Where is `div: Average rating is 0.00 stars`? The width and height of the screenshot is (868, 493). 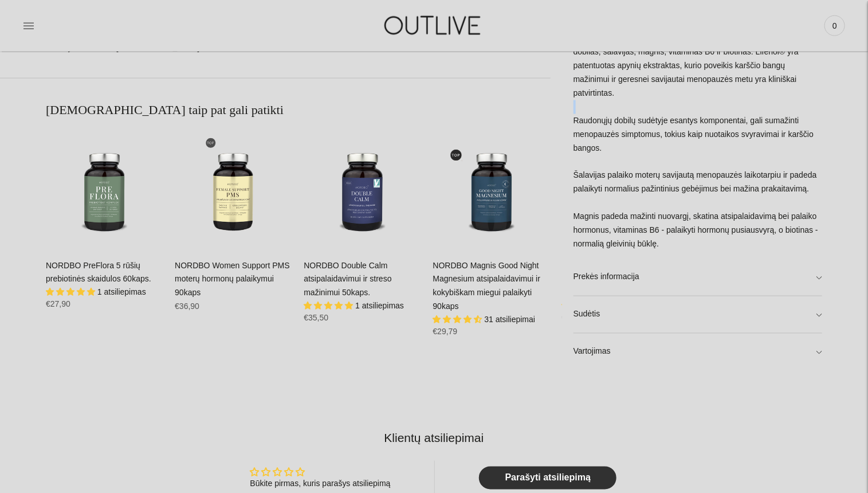
div: Average rating is 0.00 stars is located at coordinates (320, 473).